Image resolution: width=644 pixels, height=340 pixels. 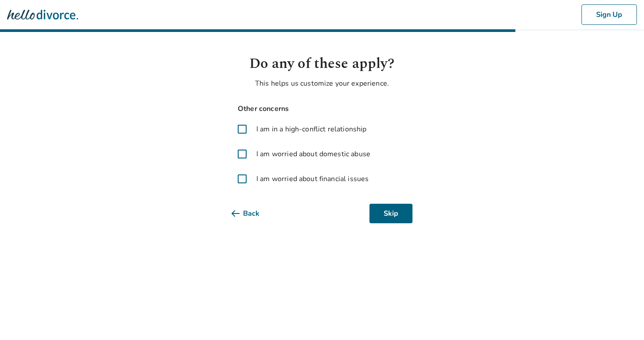 I want to click on h1: Do any of these apply?, so click(x=322, y=64).